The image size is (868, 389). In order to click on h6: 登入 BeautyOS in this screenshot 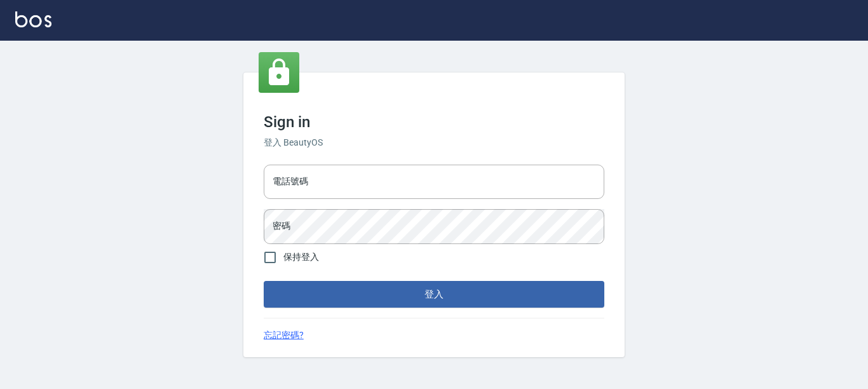, I will do `click(434, 143)`.